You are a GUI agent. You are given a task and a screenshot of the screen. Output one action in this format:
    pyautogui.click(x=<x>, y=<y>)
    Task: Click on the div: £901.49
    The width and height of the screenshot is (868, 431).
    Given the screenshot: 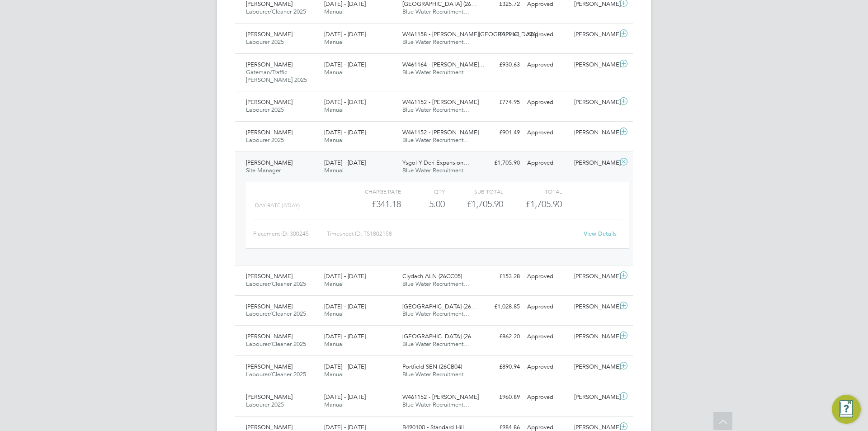 What is the action you would take?
    pyautogui.click(x=500, y=133)
    